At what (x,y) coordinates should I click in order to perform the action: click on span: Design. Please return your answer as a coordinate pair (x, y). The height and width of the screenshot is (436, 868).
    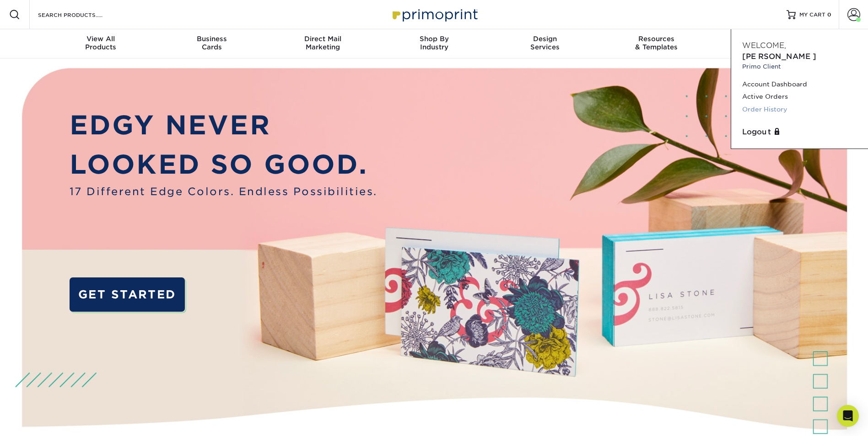
    Looking at the image, I should click on (544, 39).